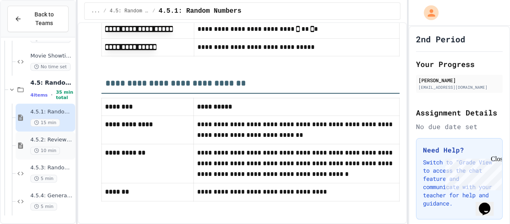 The image size is (510, 224). I want to click on p: Switch to "Grade View" to access the chat feature and communicate with your teacher for help and ..., so click(459, 183).